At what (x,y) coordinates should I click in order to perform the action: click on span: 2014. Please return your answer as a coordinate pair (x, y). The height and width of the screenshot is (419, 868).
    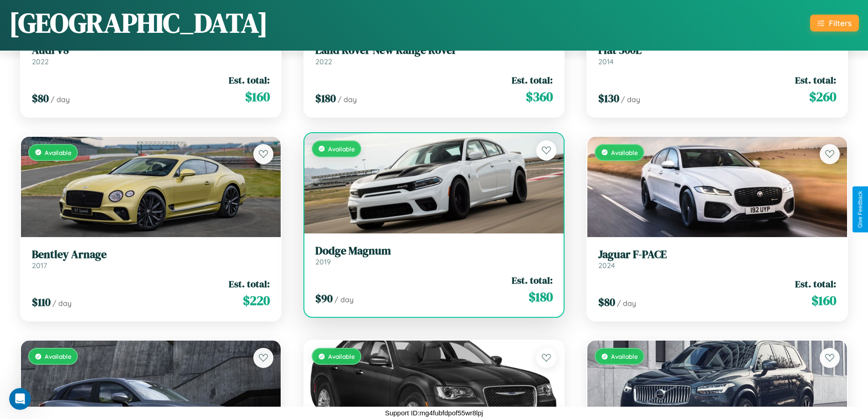
    Looking at the image, I should click on (606, 62).